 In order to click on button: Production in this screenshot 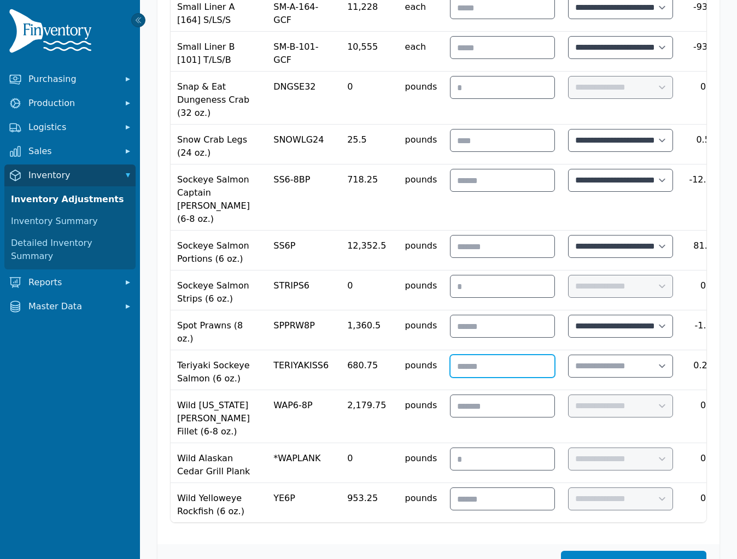, I will do `click(70, 103)`.